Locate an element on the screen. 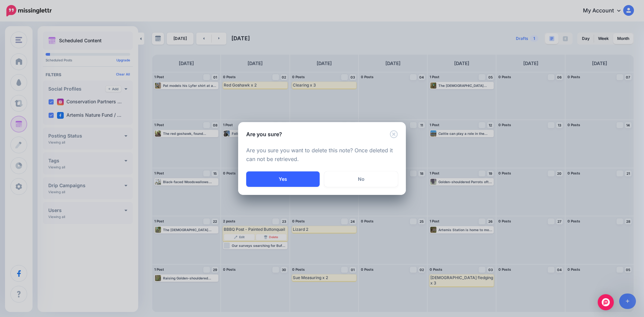 This screenshot has width=644, height=317. div: Open Intercom Messenger is located at coordinates (606, 302).